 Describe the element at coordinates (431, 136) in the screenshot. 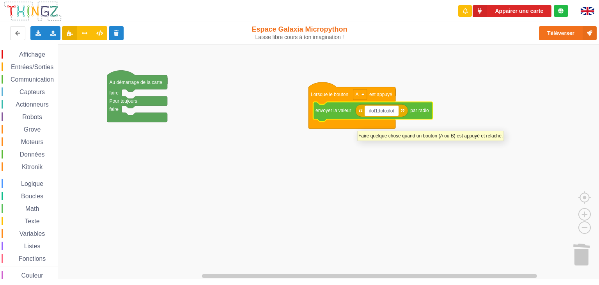

I see `div: Faire quelque chose quand un bouton (A ou B) est appuyé et relaché.` at that location.